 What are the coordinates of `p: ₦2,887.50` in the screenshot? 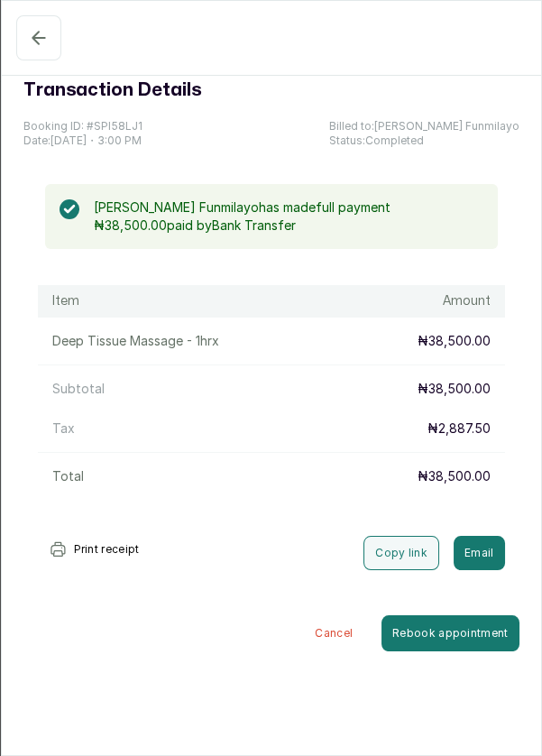 It's located at (459, 428).